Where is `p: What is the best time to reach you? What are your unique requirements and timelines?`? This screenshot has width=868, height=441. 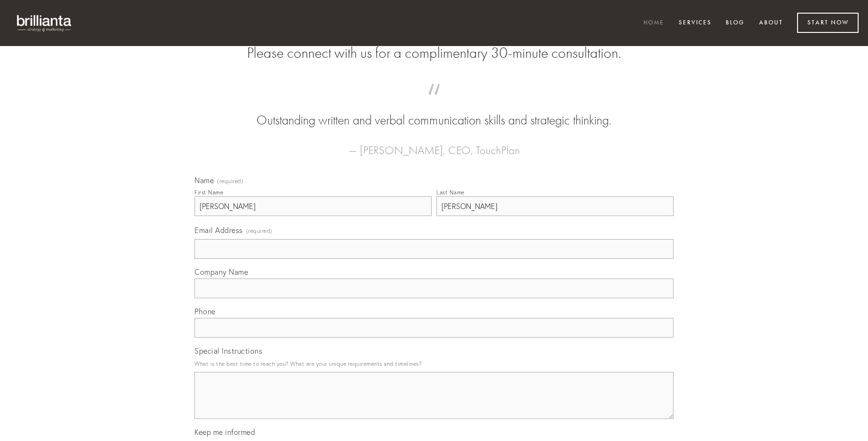
p: What is the best time to reach you? What are your unique requirements and timelines? is located at coordinates (434, 364).